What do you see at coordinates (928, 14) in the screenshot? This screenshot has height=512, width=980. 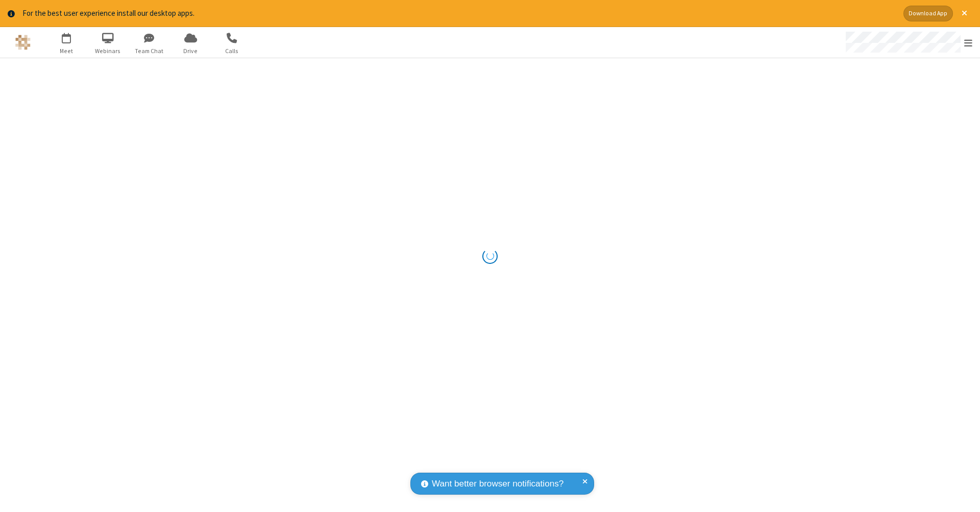 I see `button: Download App` at bounding box center [928, 14].